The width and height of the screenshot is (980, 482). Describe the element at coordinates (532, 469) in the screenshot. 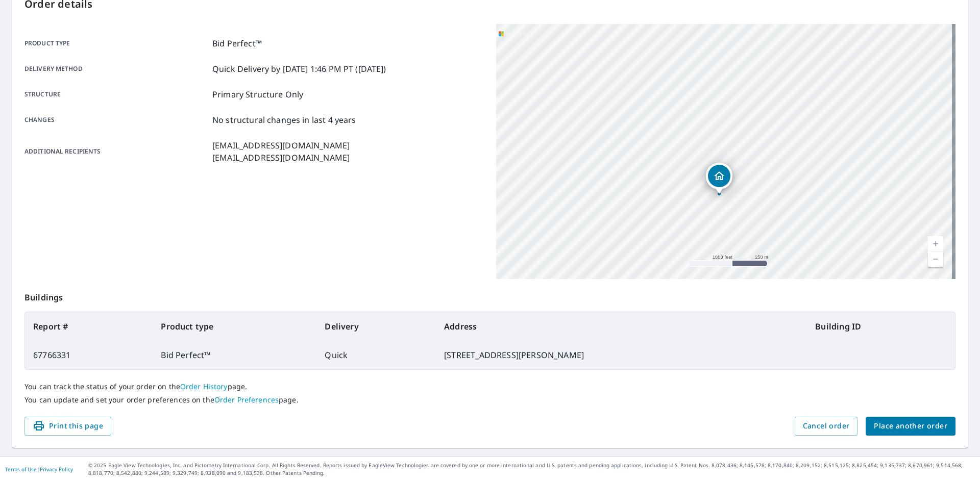

I see `p: © 2025 Eagle View Technologies, Inc. and Pictometry International Corp. All Rights Reserved. Repo...` at that location.